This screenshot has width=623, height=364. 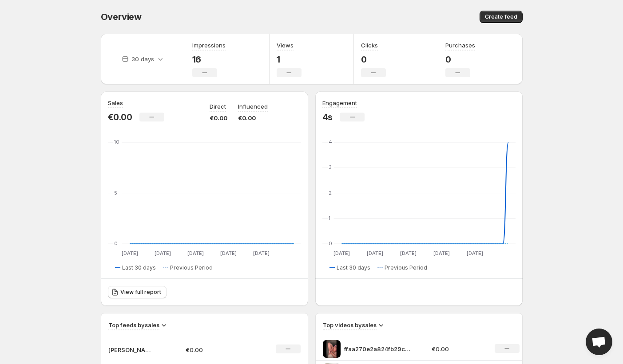 What do you see at coordinates (460, 45) in the screenshot?
I see `h3: Purchases` at bounding box center [460, 45].